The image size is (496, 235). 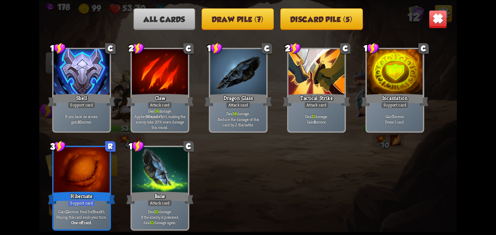 What do you see at coordinates (395, 119) in the screenshot?
I see `p: Gain armor. Draw 1 card.` at bounding box center [395, 119].